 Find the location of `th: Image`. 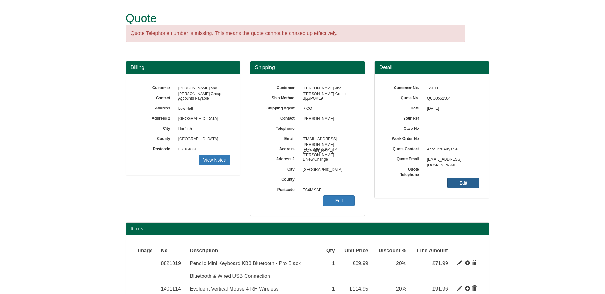

th: Image is located at coordinates (147, 251).